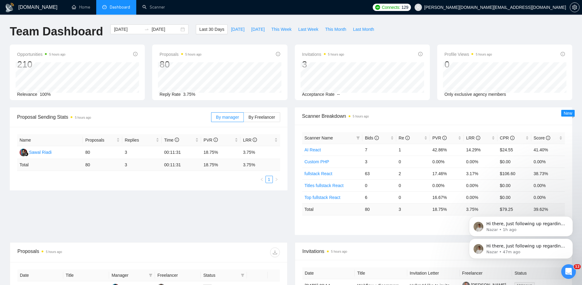 This screenshot has height=285, width=582. I want to click on button: Messages, so click(61, 203).